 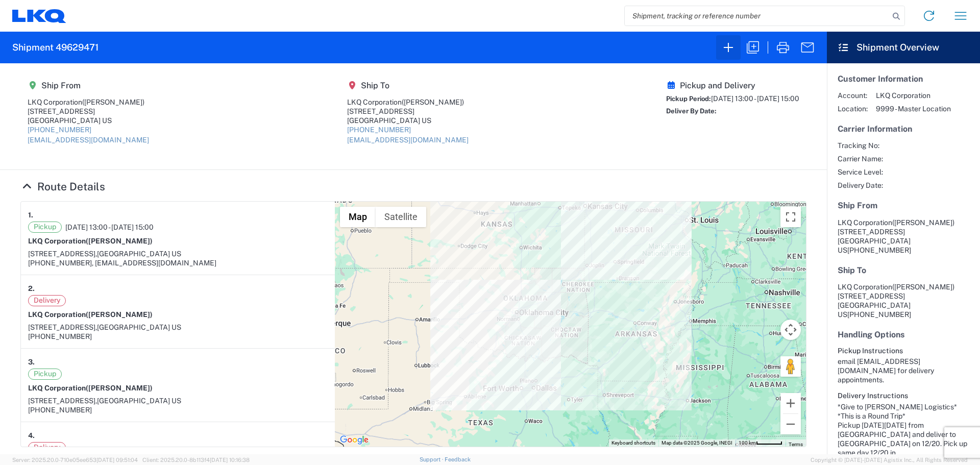 What do you see at coordinates (795, 444) in the screenshot?
I see `a: Terms` at bounding box center [795, 444].